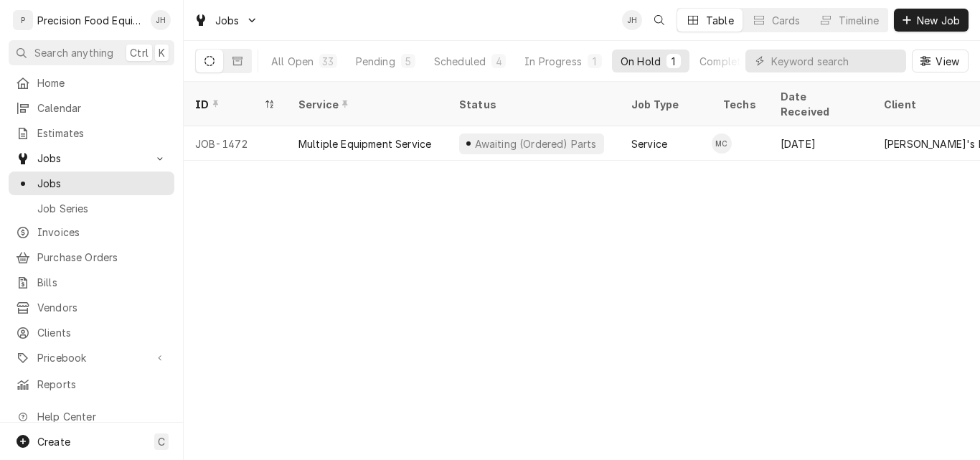  I want to click on div: Awaiting (Ordered) Parts, so click(535, 143).